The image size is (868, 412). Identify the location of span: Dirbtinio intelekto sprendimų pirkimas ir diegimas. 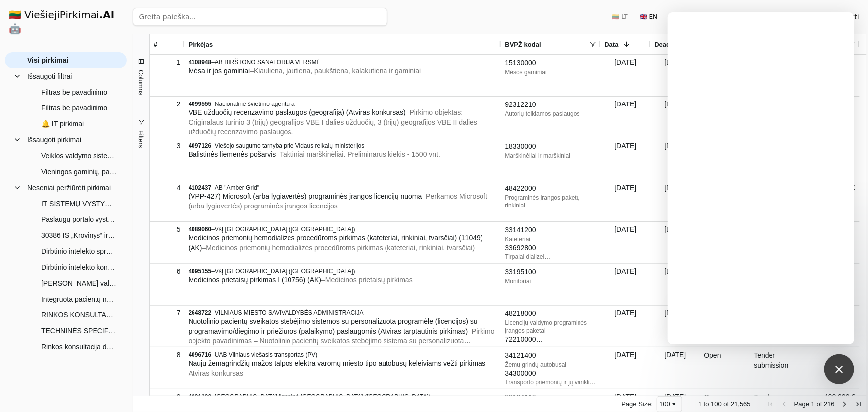
(79, 251).